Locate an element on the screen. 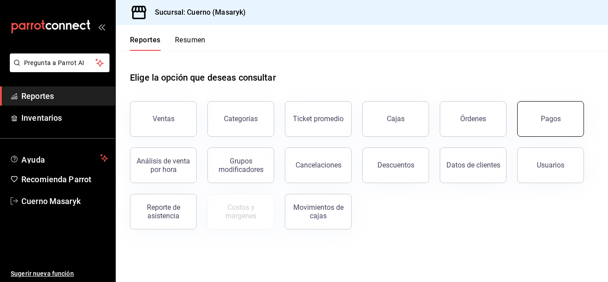 This screenshot has height=282, width=608. button: Ventas is located at coordinates (163, 119).